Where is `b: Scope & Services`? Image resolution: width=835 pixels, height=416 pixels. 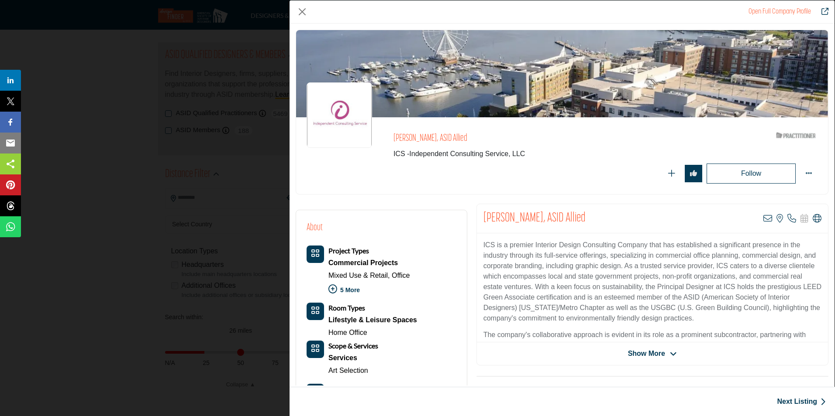
b: Scope & Services is located at coordinates (353, 346).